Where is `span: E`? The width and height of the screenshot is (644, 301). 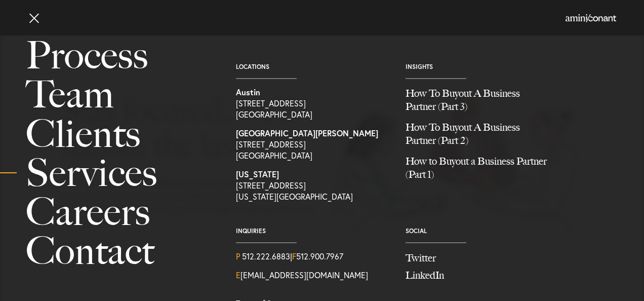
span: E is located at coordinates (238, 275).